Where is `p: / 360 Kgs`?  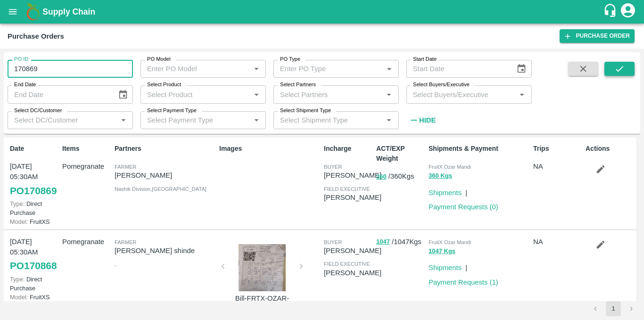
p: / 360 Kgs is located at coordinates (400, 176).